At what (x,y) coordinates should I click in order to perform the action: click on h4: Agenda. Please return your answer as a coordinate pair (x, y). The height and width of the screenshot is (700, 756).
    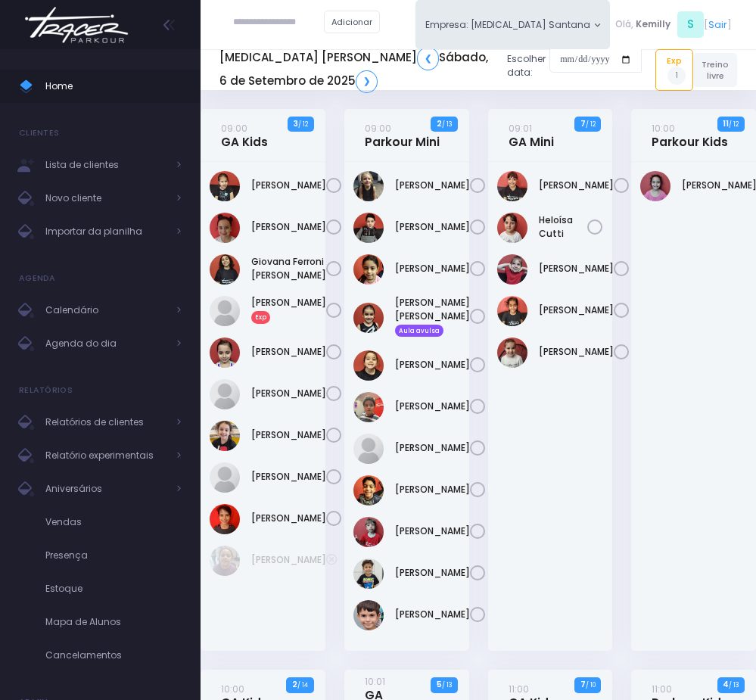
    Looking at the image, I should click on (37, 279).